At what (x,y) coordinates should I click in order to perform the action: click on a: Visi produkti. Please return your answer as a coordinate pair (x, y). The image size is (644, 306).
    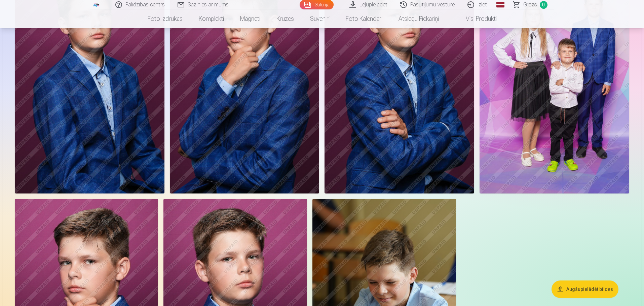
    Looking at the image, I should click on (476, 19).